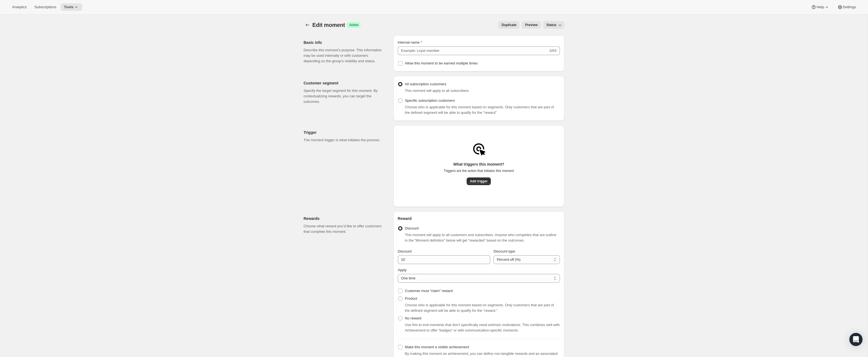  I want to click on button: Preview, so click(531, 25).